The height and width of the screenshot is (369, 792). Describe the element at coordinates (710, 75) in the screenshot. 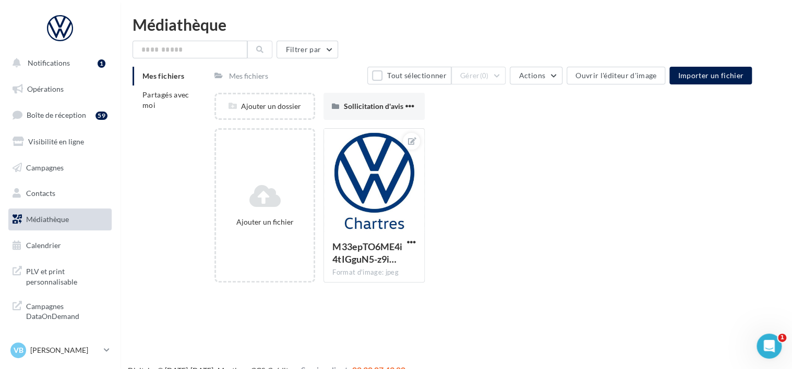

I see `span: Importer un fichier` at that location.